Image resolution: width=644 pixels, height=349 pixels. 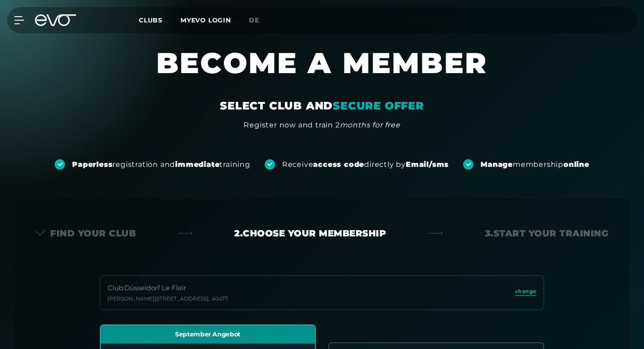 I want to click on div: Find your club, so click(x=86, y=233).